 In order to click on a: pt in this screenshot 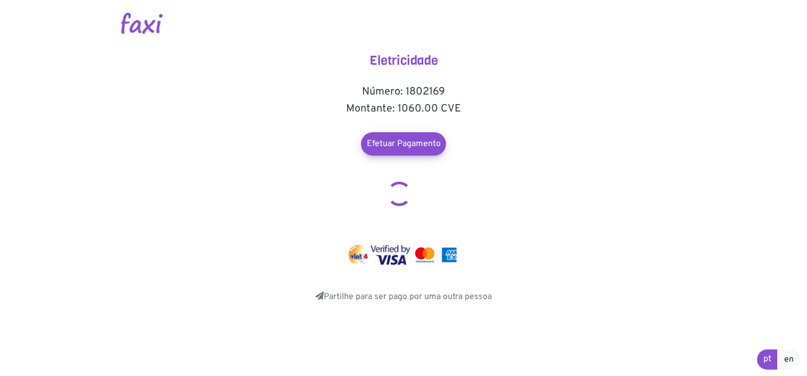, I will do `click(767, 360)`.